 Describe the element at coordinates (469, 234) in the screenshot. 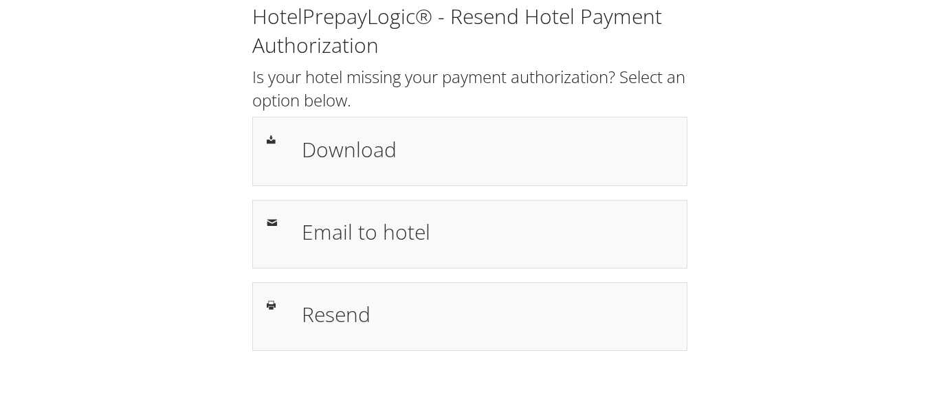

I see `a: Email to hotel` at that location.